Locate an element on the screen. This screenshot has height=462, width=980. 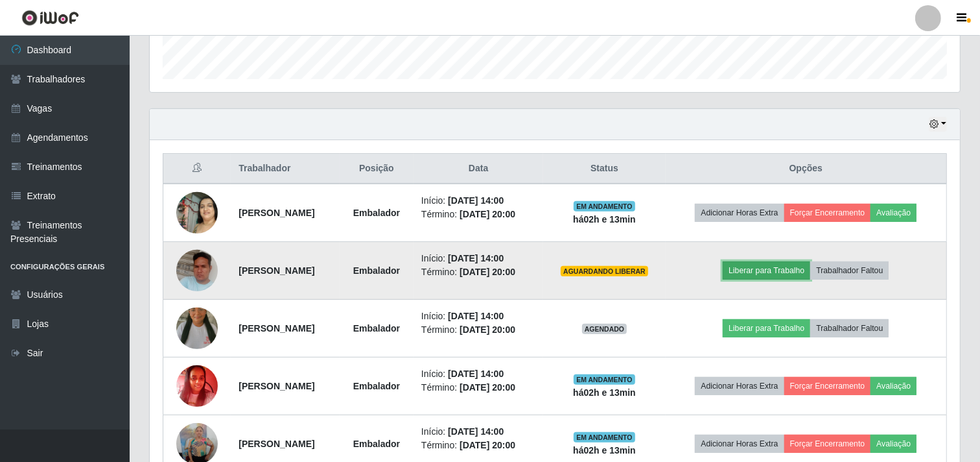
span: AGENDADO is located at coordinates (605, 329).